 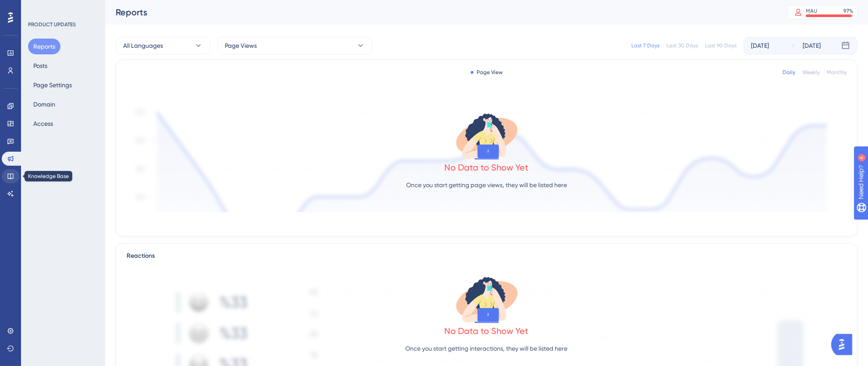 I want to click on div: Monthly, so click(x=836, y=72).